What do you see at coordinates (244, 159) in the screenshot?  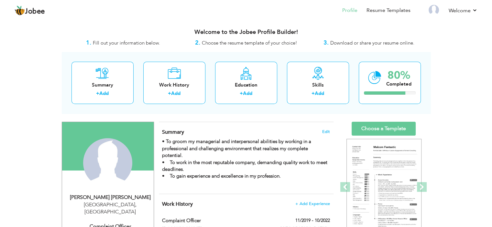 I see `strong: • To groom my managerial and interpersonal abilities by working in a professional and challenging...` at bounding box center [244, 159].